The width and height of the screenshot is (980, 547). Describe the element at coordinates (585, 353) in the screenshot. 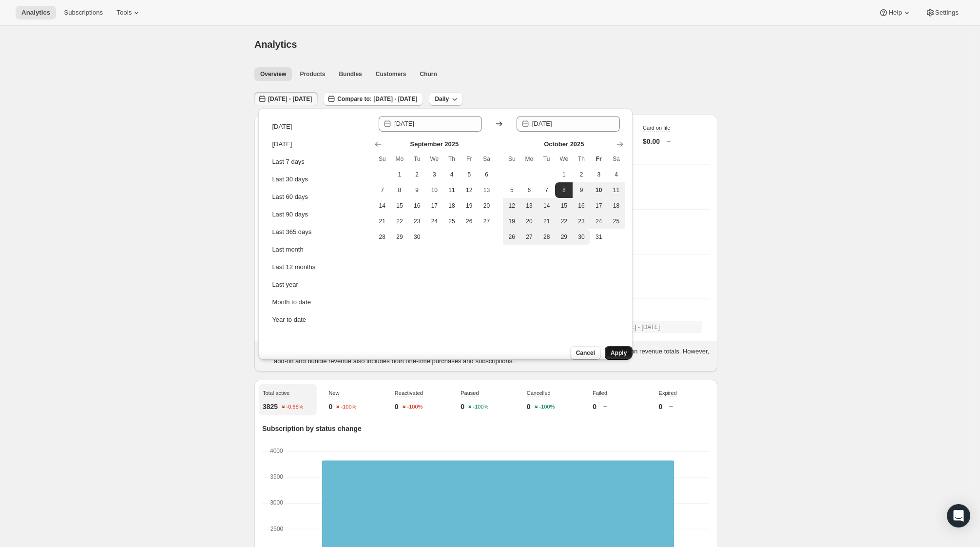

I see `button: Cancel` at that location.